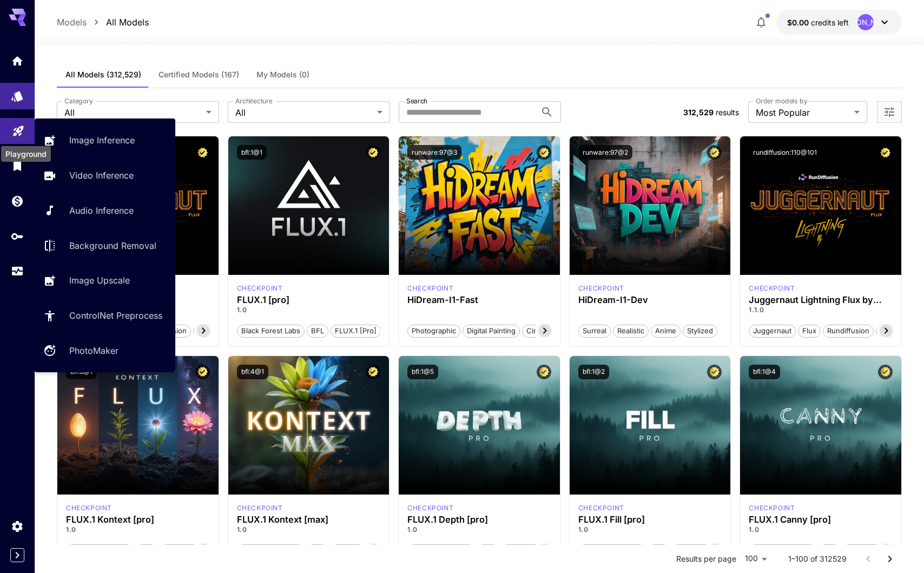 Image resolution: width=924 pixels, height=573 pixels. Describe the element at coordinates (101, 140) in the screenshot. I see `p: Image Inference` at that location.